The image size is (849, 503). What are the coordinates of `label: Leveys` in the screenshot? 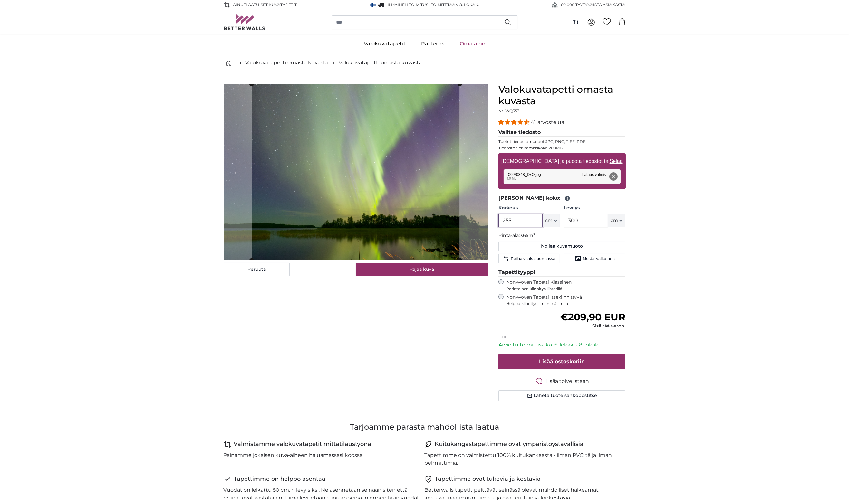 It's located at (594, 208).